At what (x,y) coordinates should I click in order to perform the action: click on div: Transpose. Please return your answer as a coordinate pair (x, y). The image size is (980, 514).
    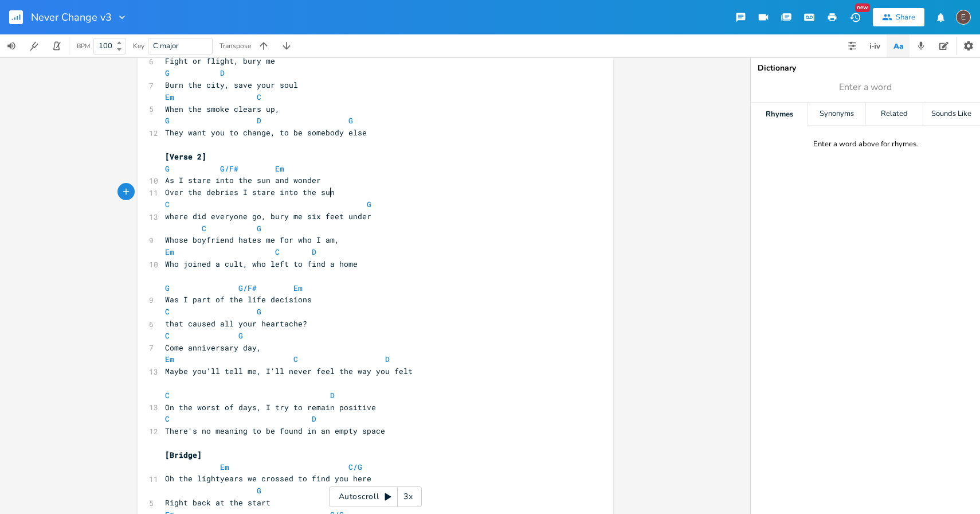
    Looking at the image, I should click on (235, 46).